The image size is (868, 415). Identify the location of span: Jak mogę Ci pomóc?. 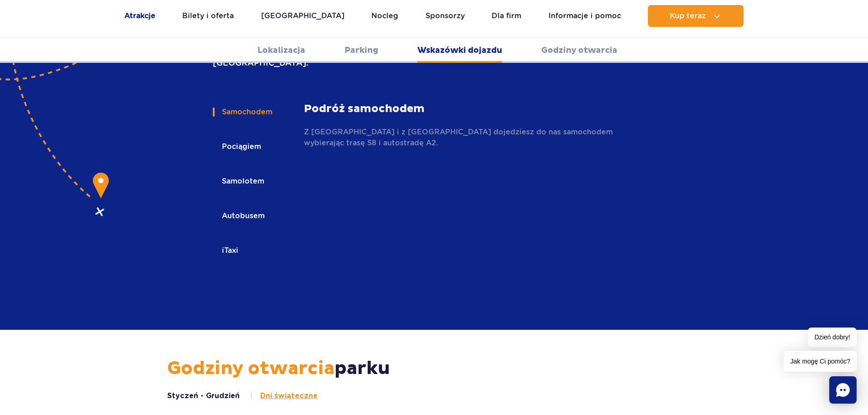
(820, 362).